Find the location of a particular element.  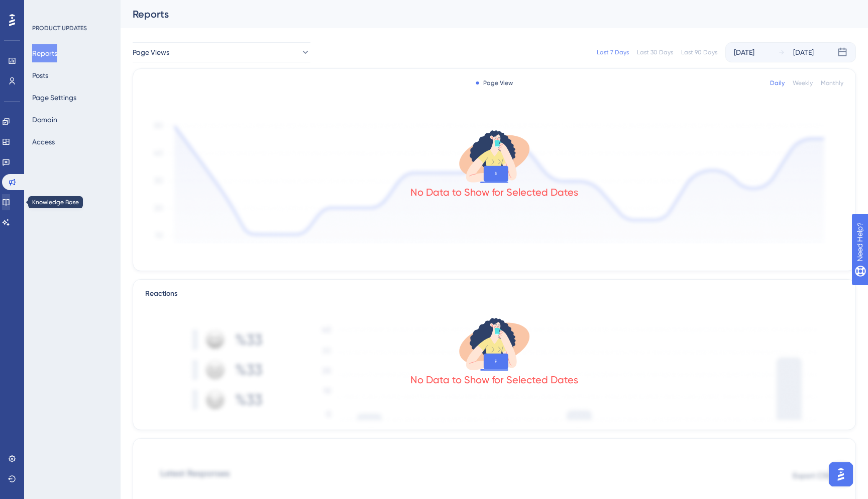

div: Page View is located at coordinates (494, 83).